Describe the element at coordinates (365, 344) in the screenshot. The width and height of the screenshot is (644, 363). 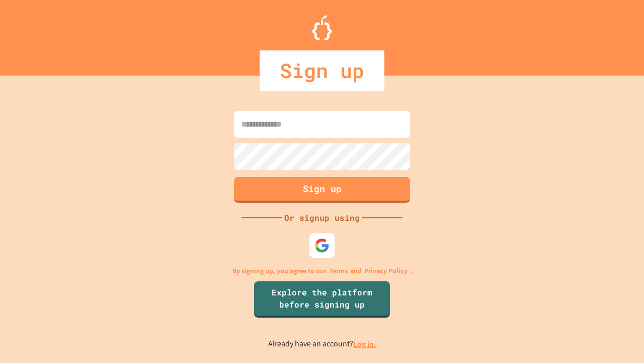
I see `a: Log in.` at that location.